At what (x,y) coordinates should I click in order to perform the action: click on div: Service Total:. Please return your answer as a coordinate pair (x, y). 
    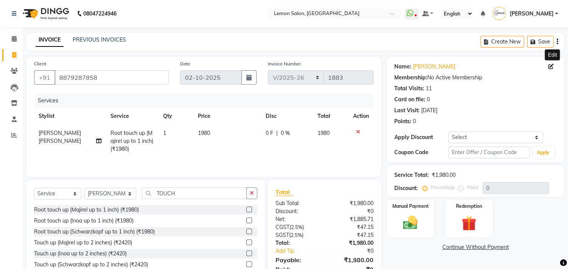
    Looking at the image, I should click on (411, 175).